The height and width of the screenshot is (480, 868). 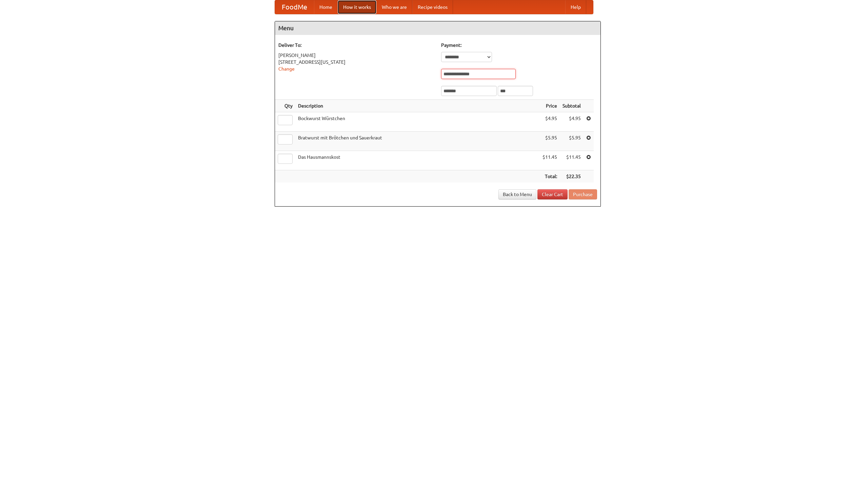 I want to click on h5: Deliver To:, so click(x=356, y=45).